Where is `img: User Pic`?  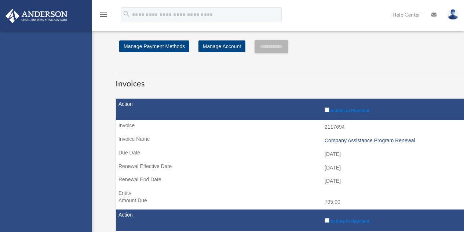
img: User Pic is located at coordinates (453, 14).